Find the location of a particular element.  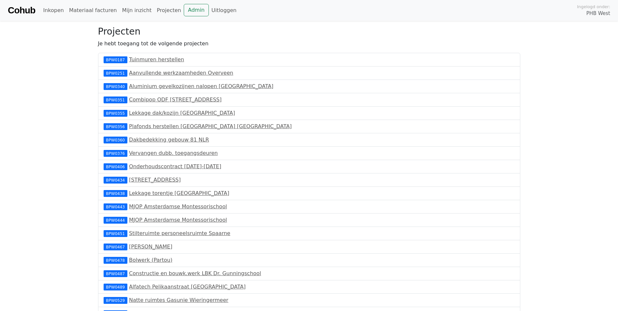

div: BPW0351 is located at coordinates (115, 100).